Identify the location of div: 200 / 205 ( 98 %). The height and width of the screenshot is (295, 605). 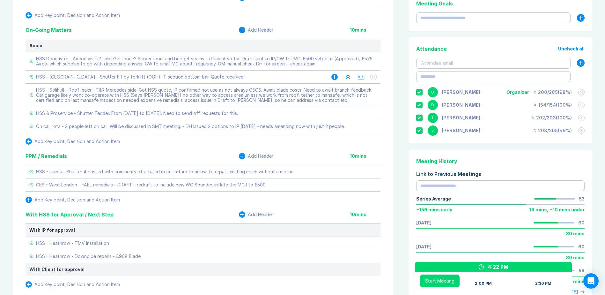
(553, 92).